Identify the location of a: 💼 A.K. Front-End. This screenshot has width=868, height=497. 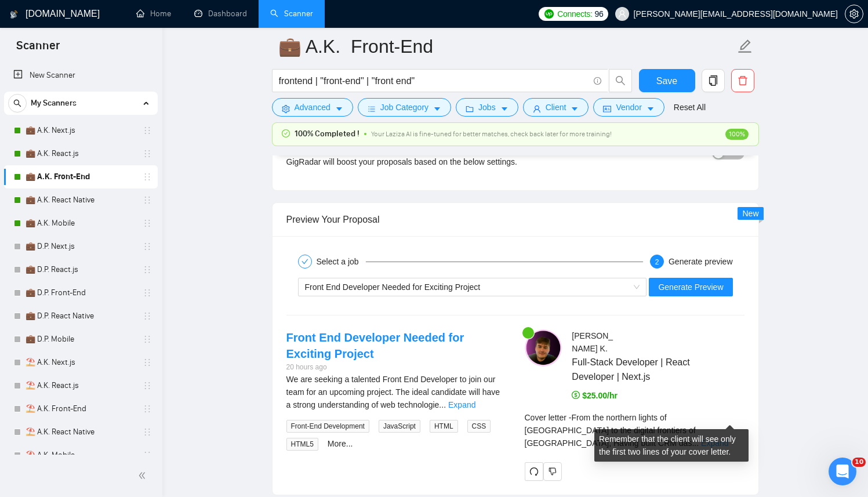
(80, 177).